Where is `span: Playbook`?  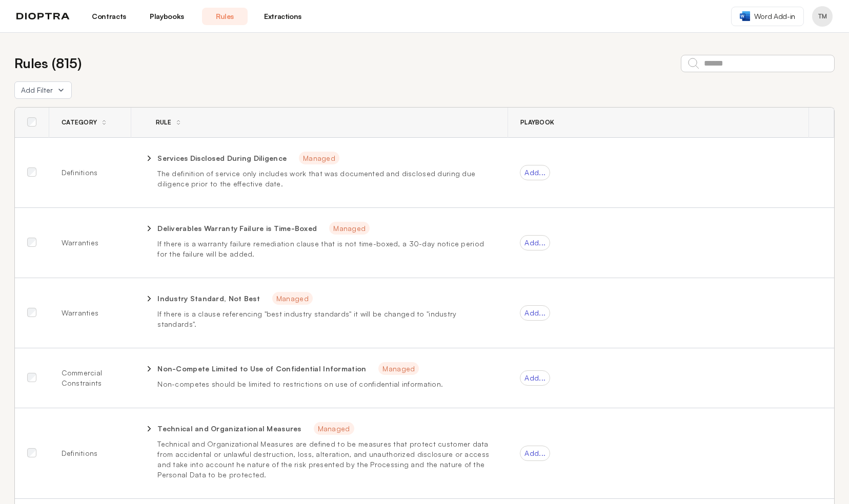
span: Playbook is located at coordinates (537, 122).